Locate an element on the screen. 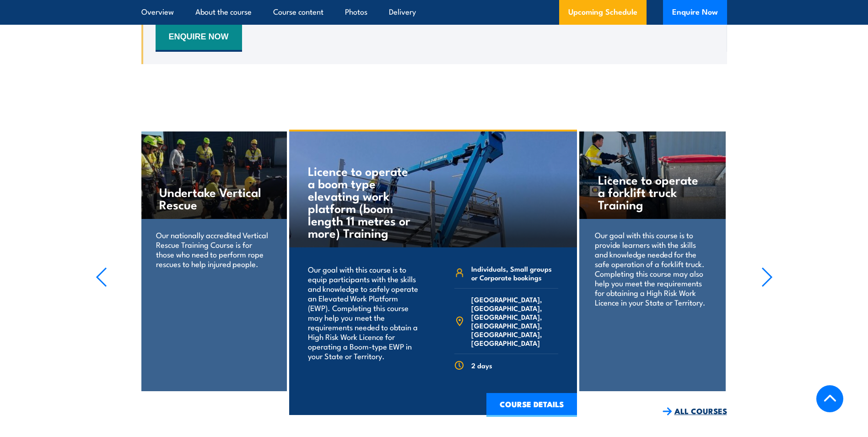 This screenshot has height=437, width=868. a: COURSE DETAILS is located at coordinates (532, 405).